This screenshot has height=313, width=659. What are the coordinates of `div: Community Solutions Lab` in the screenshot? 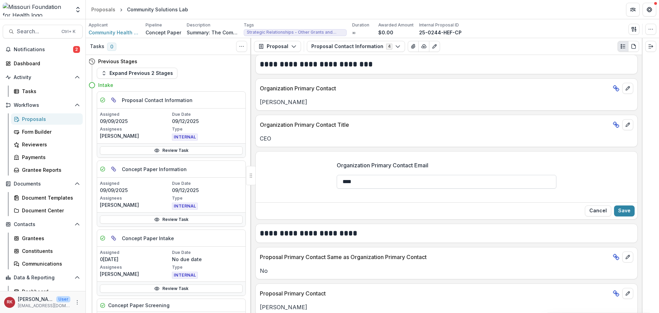 It's located at (157, 9).